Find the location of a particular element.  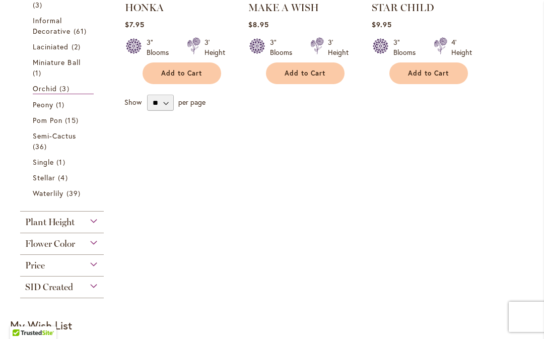

a: Informal Decorative 61 is located at coordinates (63, 26).